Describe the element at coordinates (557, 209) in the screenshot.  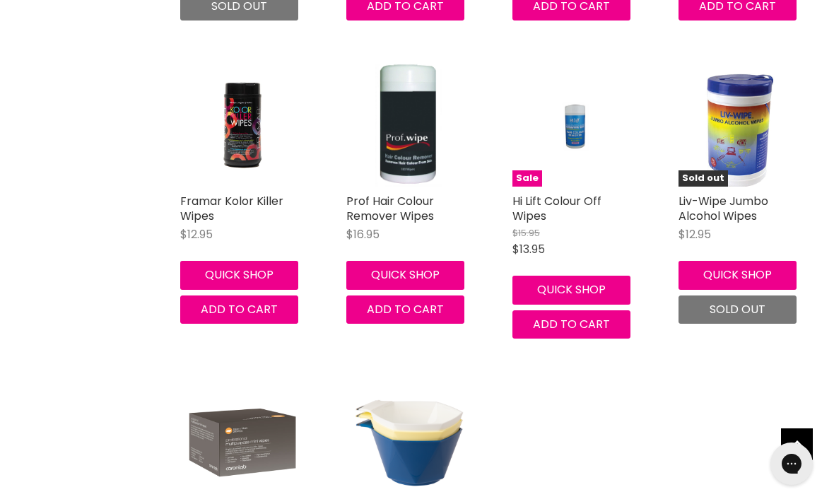
I see `a: Hi Lift Colour Off Wipes` at that location.